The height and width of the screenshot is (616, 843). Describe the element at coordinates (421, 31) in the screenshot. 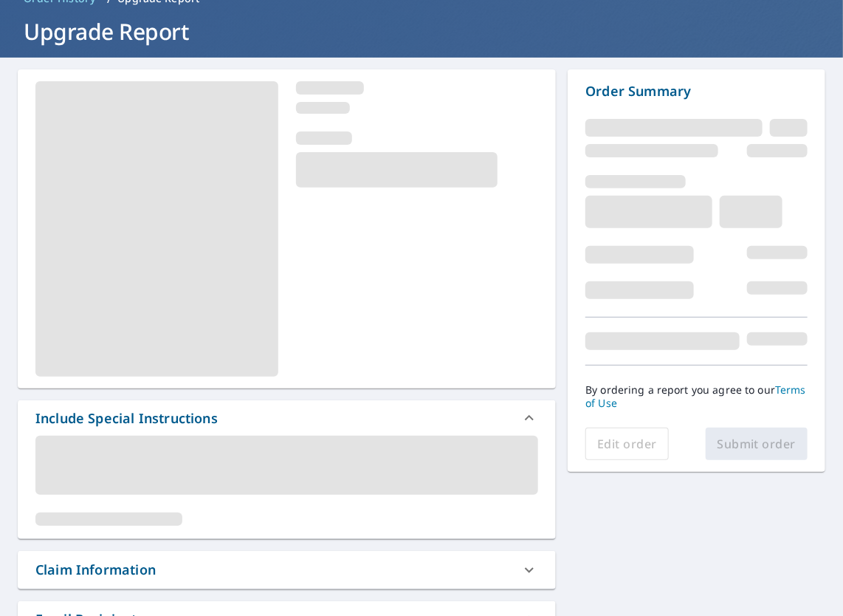

I see `h1: Upgrade Report` at that location.